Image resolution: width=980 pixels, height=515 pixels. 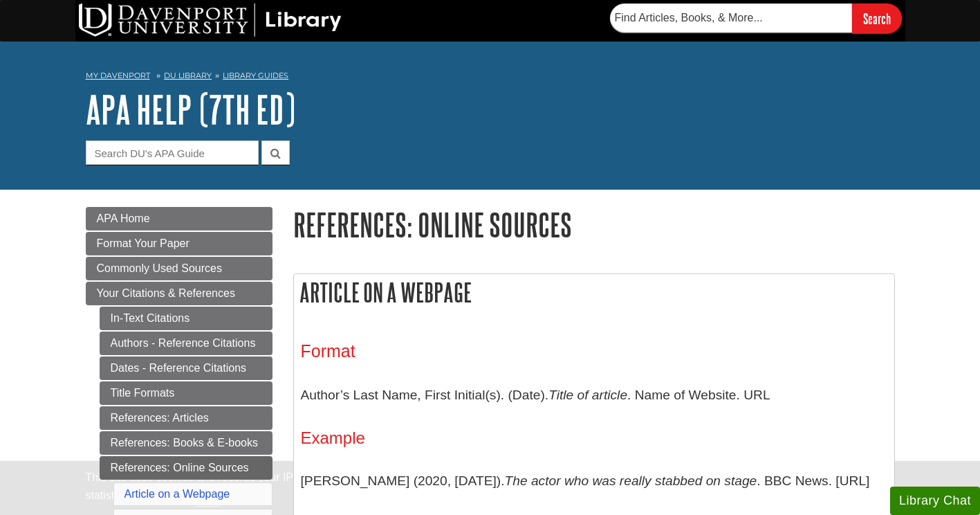 I want to click on span: Format Your Paper, so click(x=143, y=243).